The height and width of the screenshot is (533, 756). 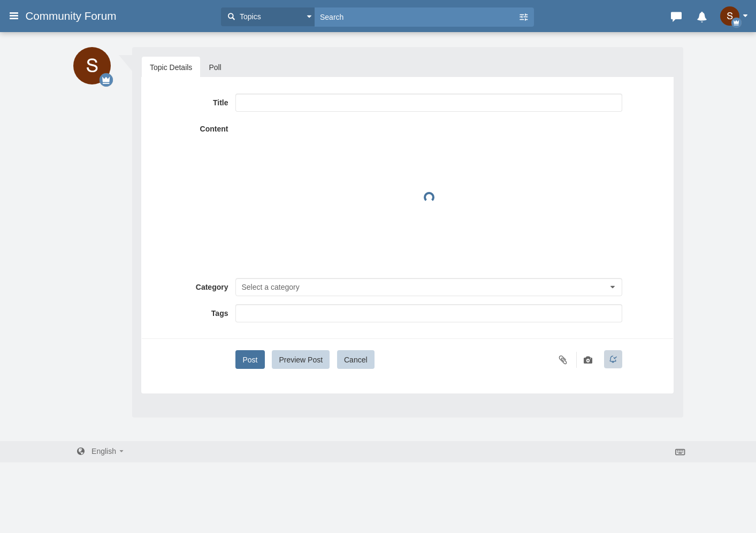 What do you see at coordinates (267, 17) in the screenshot?
I see `button: Topics` at bounding box center [267, 17].